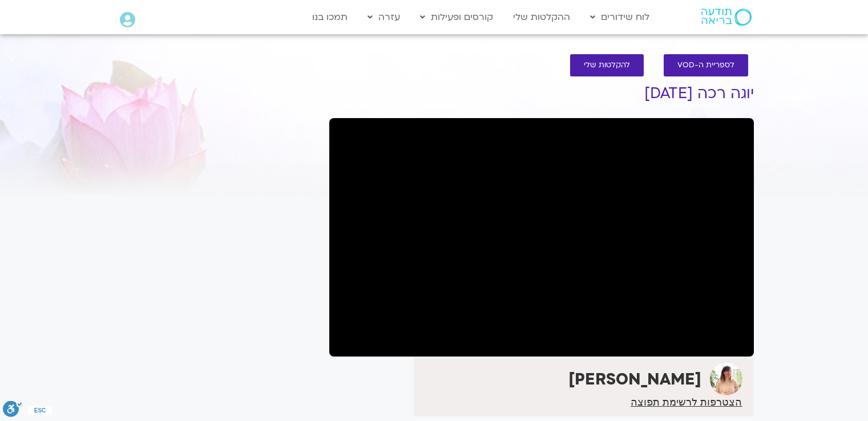 The height and width of the screenshot is (421, 868). What do you see at coordinates (706, 65) in the screenshot?
I see `a: לספריית ה-VOD` at bounding box center [706, 65].